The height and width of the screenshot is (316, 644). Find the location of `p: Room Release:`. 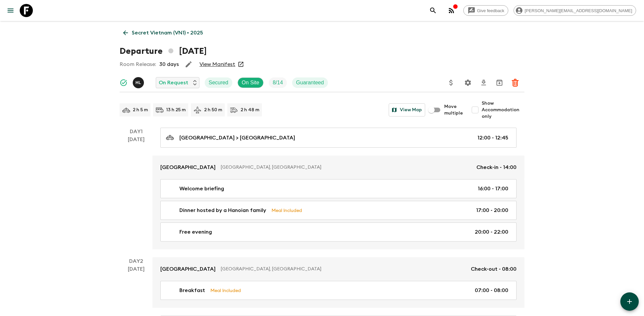

p: Room Release: is located at coordinates (138, 64).